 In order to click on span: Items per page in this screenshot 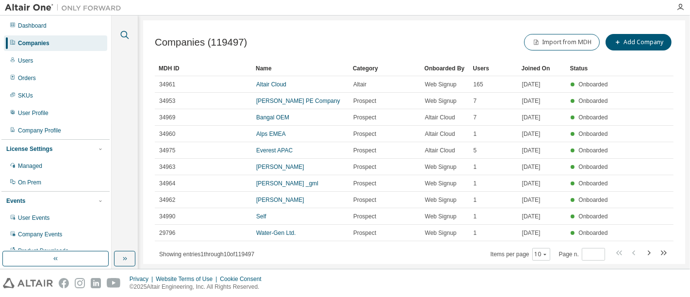, I will do `click(521, 254)`.